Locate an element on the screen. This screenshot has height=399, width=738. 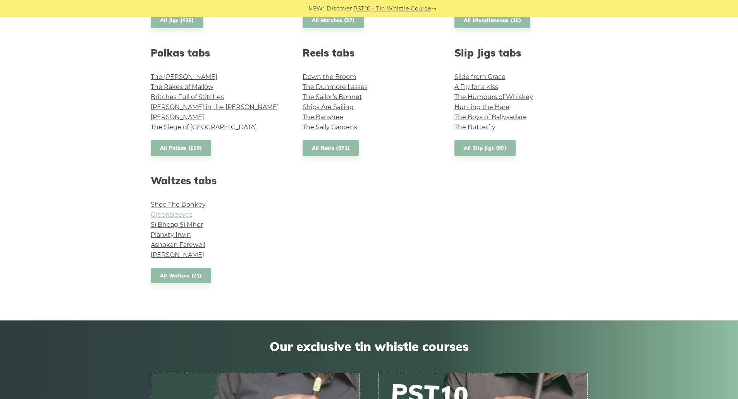
h2: Polkas tabs is located at coordinates (217, 53).